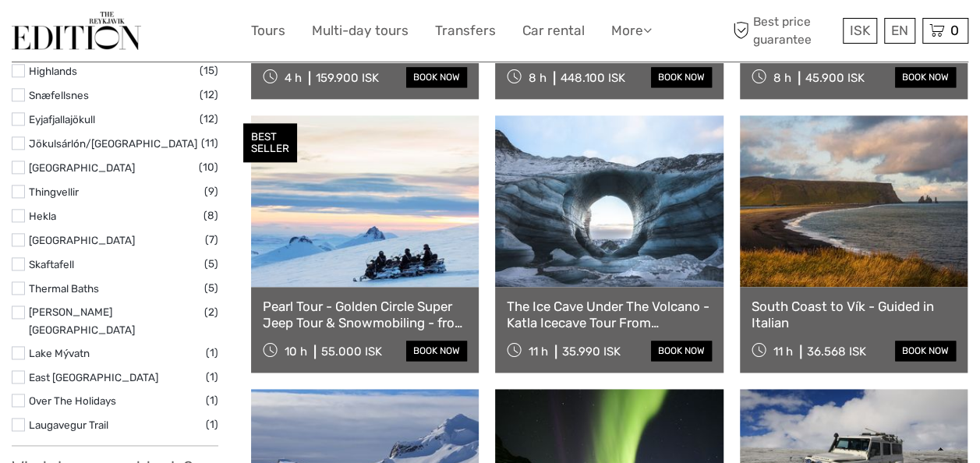  What do you see at coordinates (76, 30) in the screenshot?
I see `img: The Reykjavík Edition` at bounding box center [76, 30].